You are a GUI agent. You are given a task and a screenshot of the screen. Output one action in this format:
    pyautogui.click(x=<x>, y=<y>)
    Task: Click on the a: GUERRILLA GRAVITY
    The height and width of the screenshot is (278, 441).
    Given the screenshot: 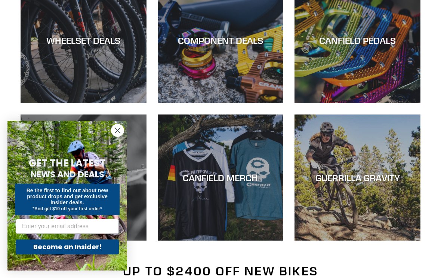 What is the action you would take?
    pyautogui.click(x=357, y=177)
    